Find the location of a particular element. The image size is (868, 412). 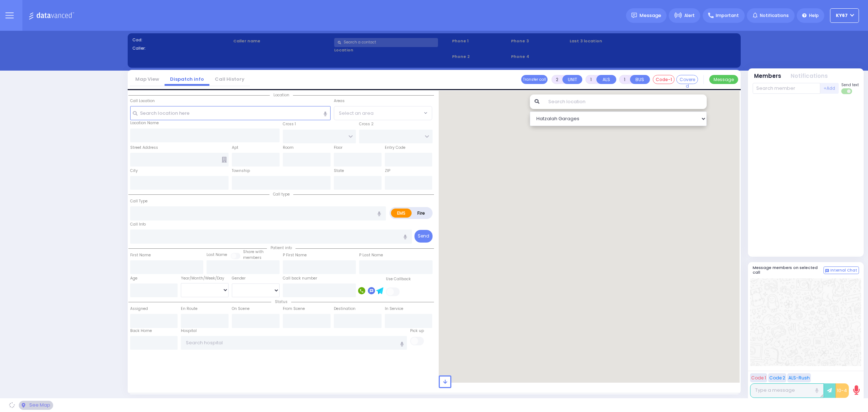

label: Caller: is located at coordinates (181, 48).